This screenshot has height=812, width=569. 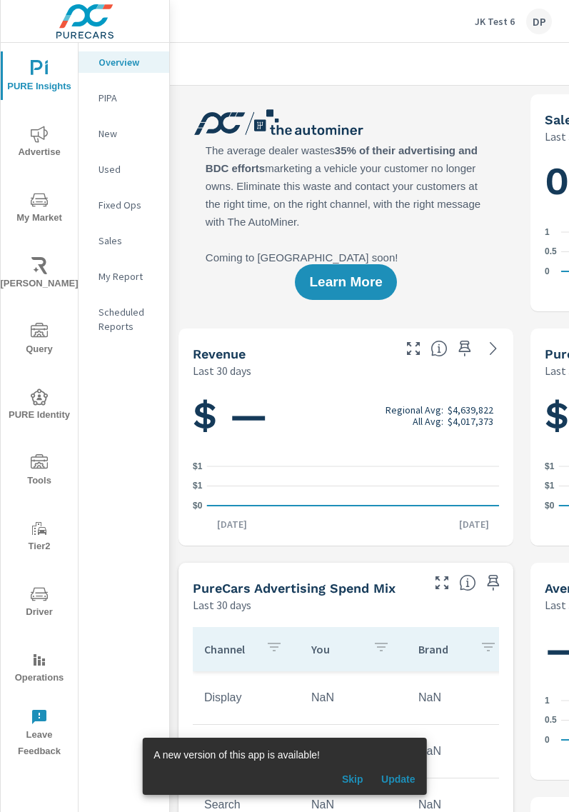 What do you see at coordinates (414, 410) in the screenshot?
I see `p: Regional Avg:` at bounding box center [414, 410].